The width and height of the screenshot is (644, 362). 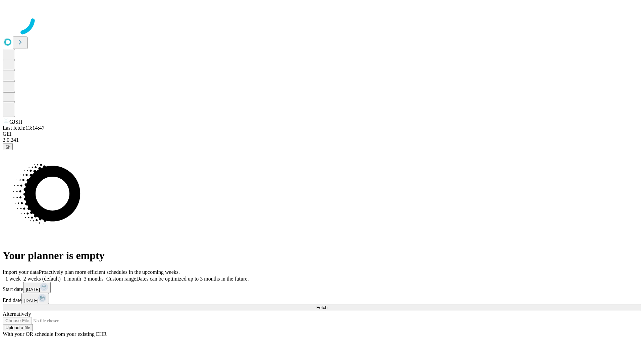 What do you see at coordinates (18, 328) in the screenshot?
I see `button: Upload a file` at bounding box center [18, 328].